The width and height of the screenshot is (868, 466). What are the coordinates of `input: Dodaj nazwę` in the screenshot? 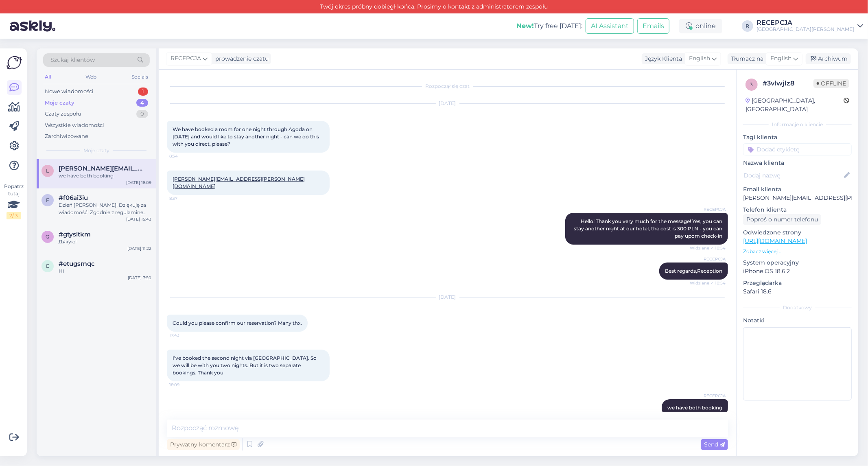 It's located at (792, 175).